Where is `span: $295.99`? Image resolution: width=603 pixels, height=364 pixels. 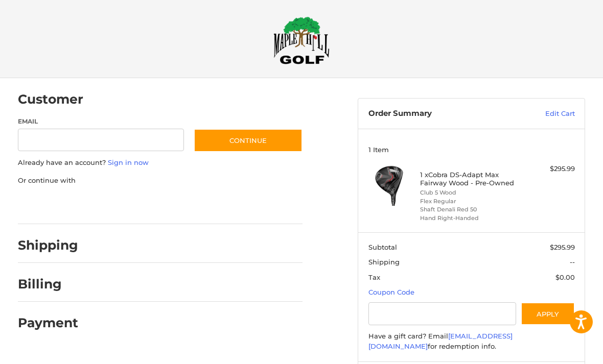
span: $295.99 is located at coordinates (562, 247).